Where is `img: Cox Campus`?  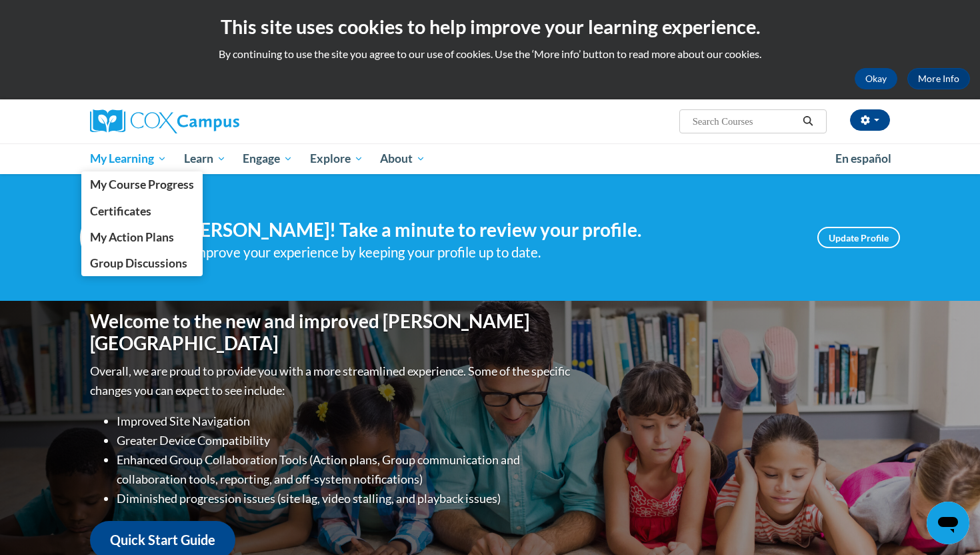 img: Cox Campus is located at coordinates (165, 121).